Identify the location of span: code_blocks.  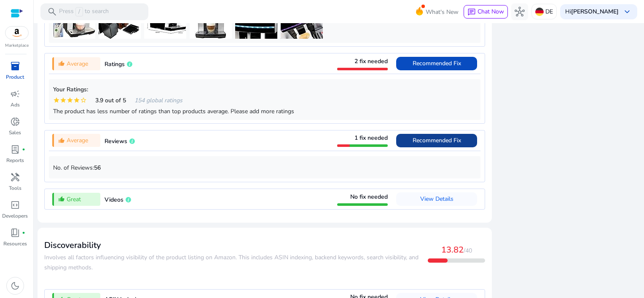
(15, 205).